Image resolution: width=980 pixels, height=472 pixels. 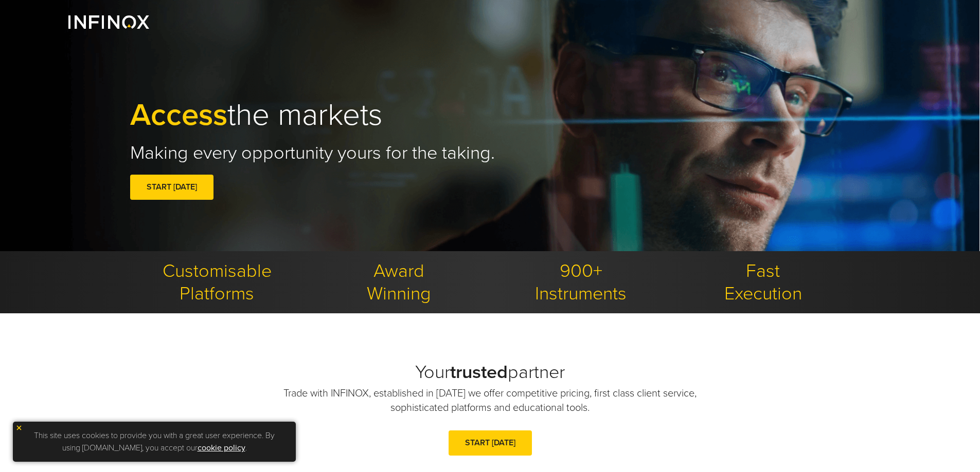 What do you see at coordinates (178, 115) in the screenshot?
I see `span: Access` at bounding box center [178, 115].